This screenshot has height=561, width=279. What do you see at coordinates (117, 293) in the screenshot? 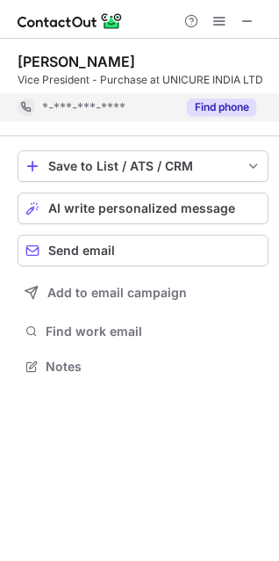
I see `span: Add to email campaign` at bounding box center [117, 293].